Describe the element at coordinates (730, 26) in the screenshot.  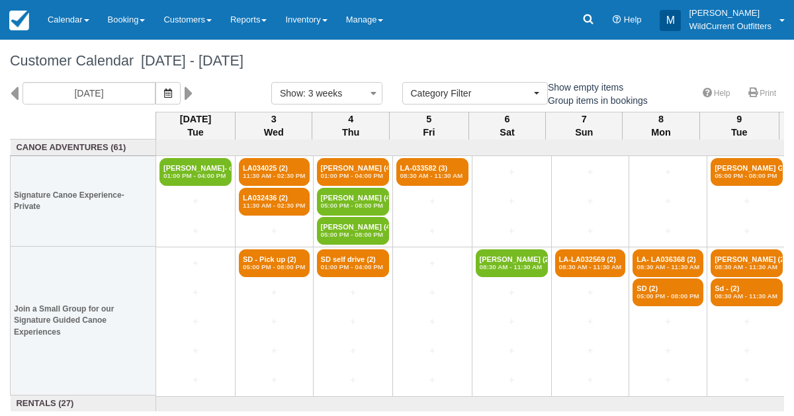
I see `p: WildCurrent Outfitters` at that location.